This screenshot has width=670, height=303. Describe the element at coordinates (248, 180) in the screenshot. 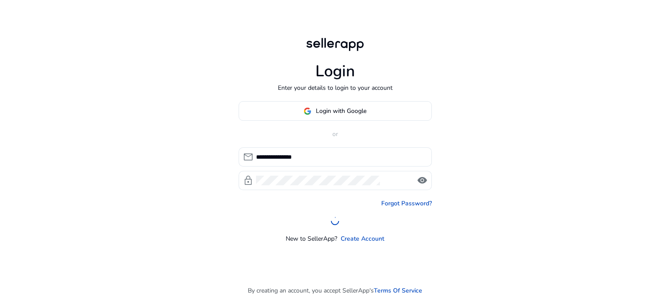

I see `span: lock` at that location.